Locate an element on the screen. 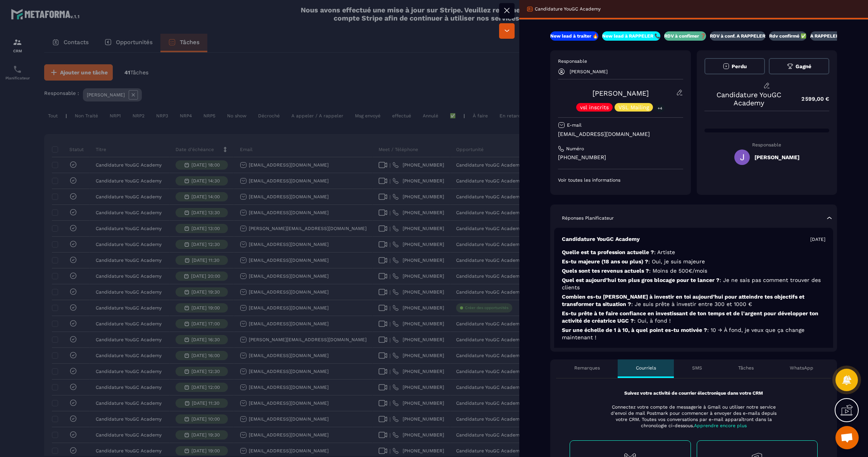 This screenshot has height=457, width=868. p: New lead à traiter 🔥 is located at coordinates (574, 36).